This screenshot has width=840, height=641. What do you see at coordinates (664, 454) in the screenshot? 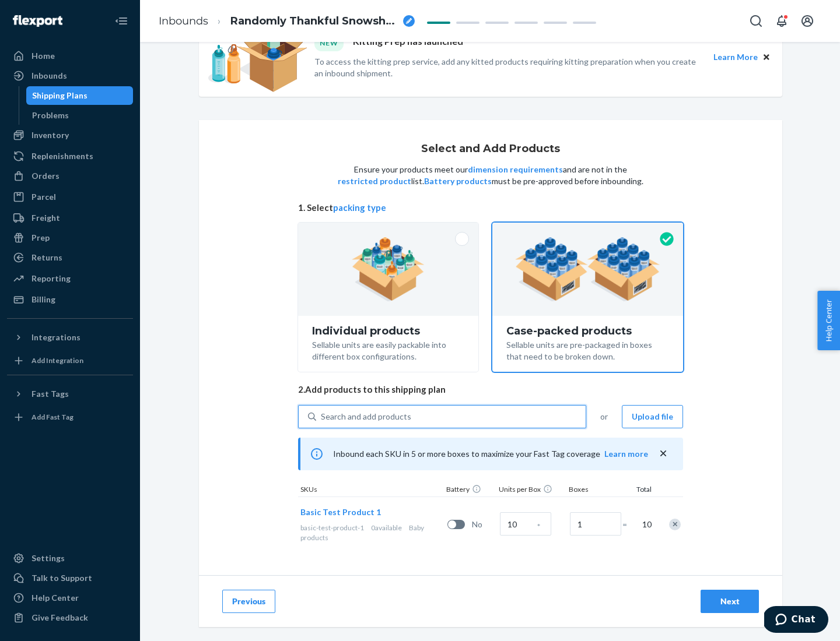
I see `button: close` at bounding box center [664, 454].